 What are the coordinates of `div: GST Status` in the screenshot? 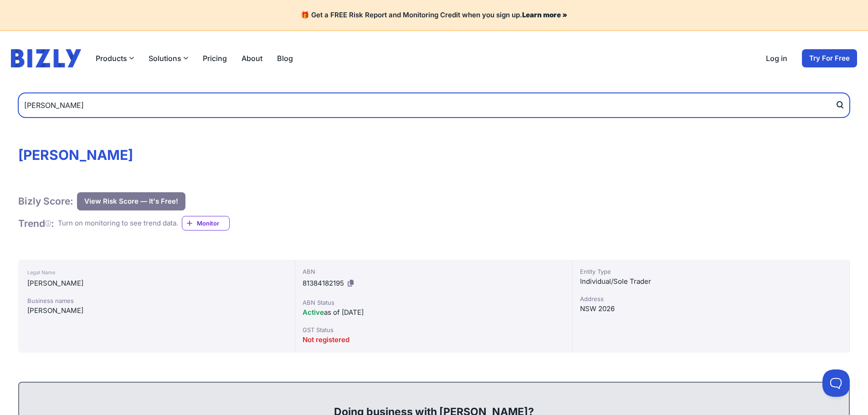 It's located at (433, 330).